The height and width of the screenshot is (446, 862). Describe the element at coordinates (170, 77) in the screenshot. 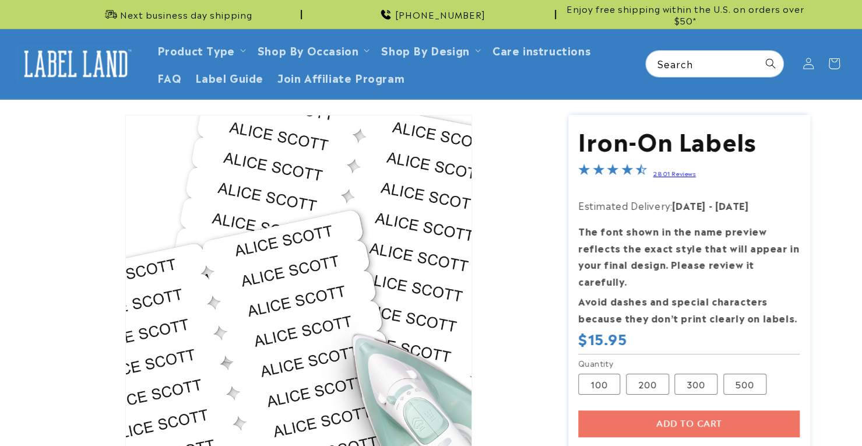

I see `span: FAQ` at that location.